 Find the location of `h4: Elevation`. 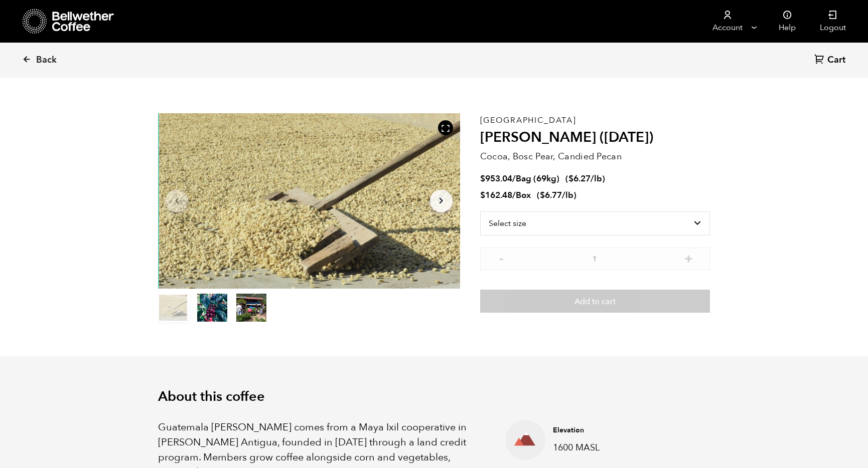

h4: Elevation is located at coordinates (622, 431).